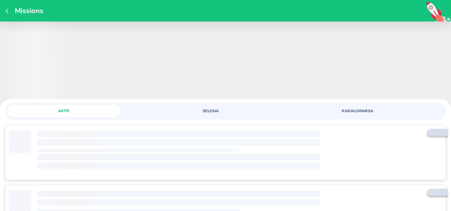 Image resolution: width=451 pixels, height=211 pixels. What do you see at coordinates (372, 111) in the screenshot?
I see `a: KADALUWARSA` at bounding box center [372, 111].